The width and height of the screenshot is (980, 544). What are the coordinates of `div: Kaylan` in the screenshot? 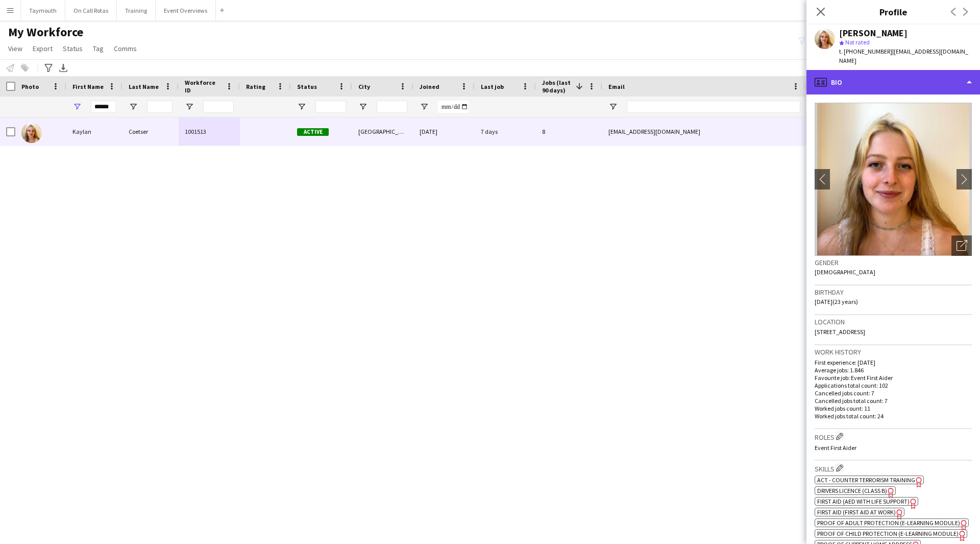 It's located at (95, 131).